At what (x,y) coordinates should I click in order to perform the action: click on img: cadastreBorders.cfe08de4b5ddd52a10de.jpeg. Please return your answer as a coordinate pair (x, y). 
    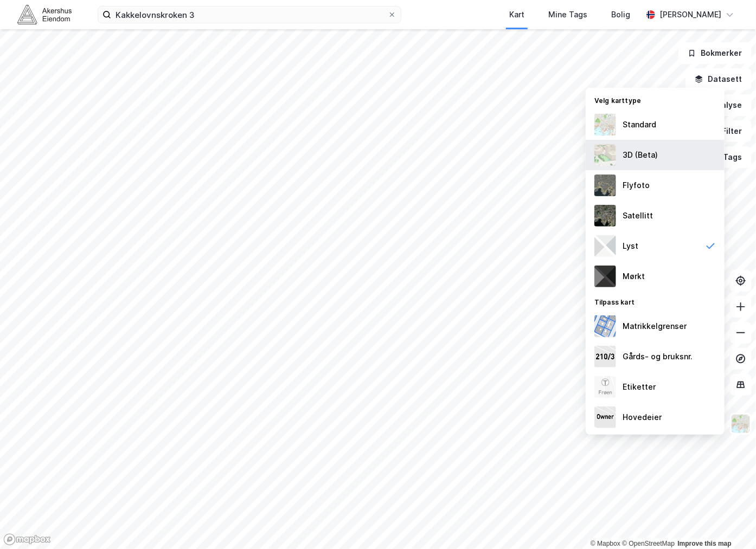
    Looking at the image, I should click on (605, 326).